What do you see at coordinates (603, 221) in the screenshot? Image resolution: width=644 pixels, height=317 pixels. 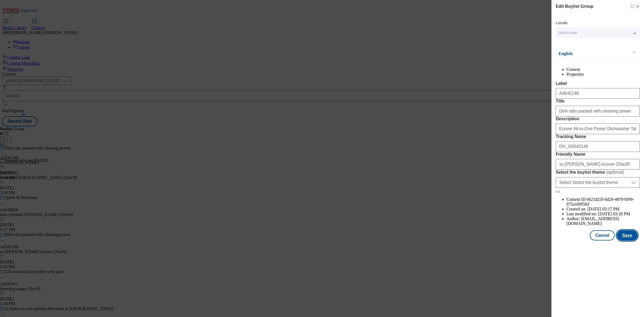 I see `li: Author:` at bounding box center [603, 221].